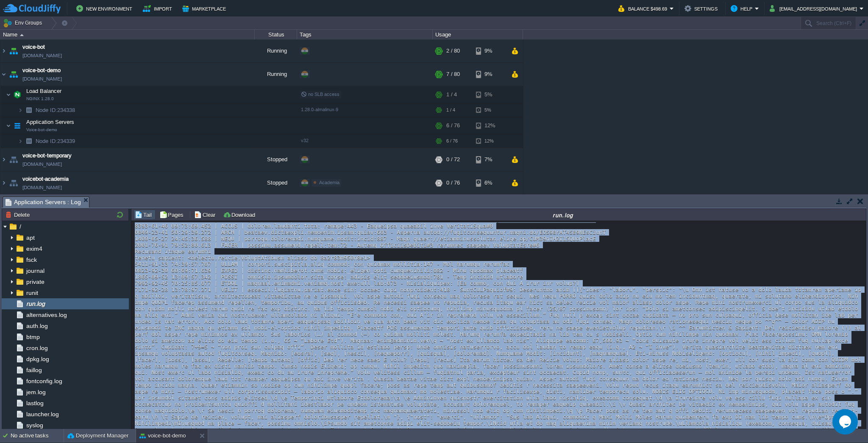 This screenshot has height=443, width=868. I want to click on a: apt, so click(30, 237).